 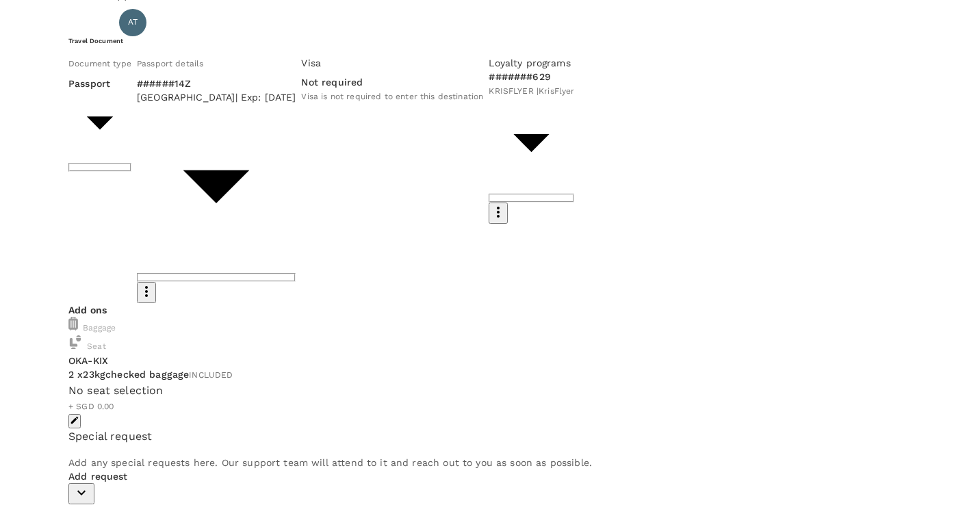 I want to click on span: KRISFLYER | KrisFlyer, so click(x=531, y=91).